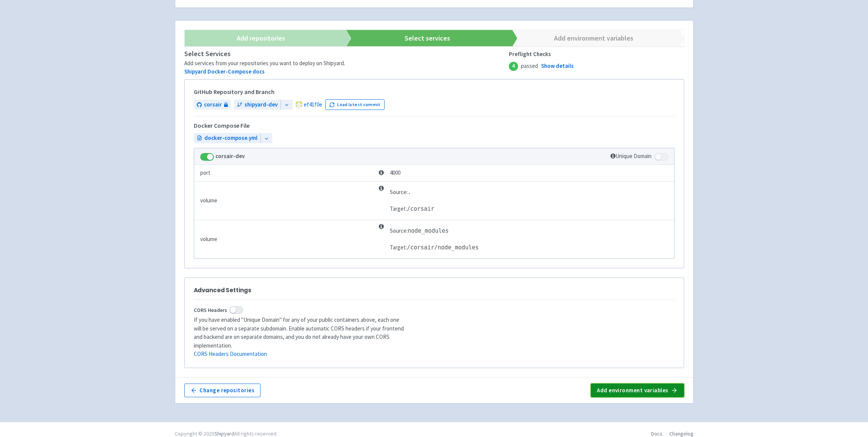 The height and width of the screenshot is (437, 868). What do you see at coordinates (211, 310) in the screenshot?
I see `span: CORS Headers` at bounding box center [211, 310].